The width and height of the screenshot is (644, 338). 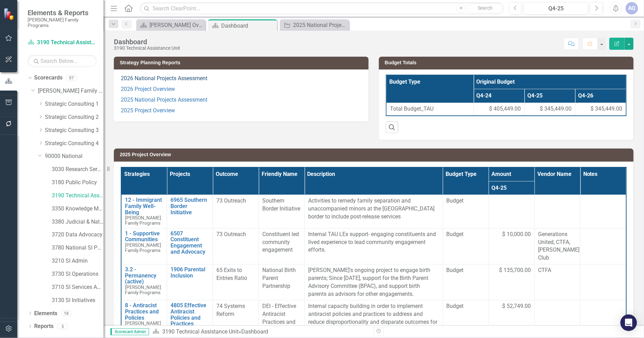 What do you see at coordinates (144, 236) in the screenshot?
I see `a: 1 - Supportive Communities` at bounding box center [144, 236].